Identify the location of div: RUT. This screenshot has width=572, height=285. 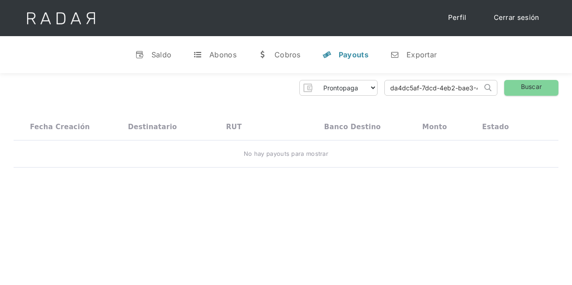
(234, 127).